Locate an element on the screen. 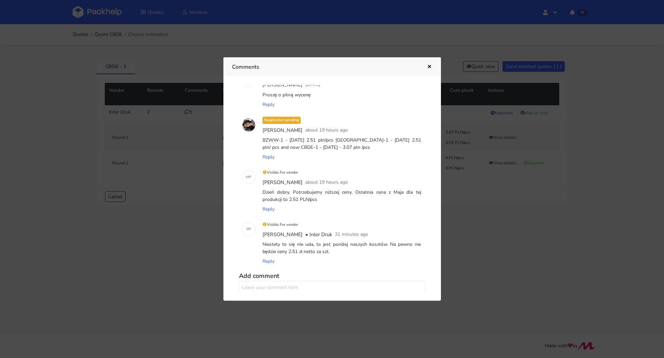  h3: Comments is located at coordinates (324, 67).